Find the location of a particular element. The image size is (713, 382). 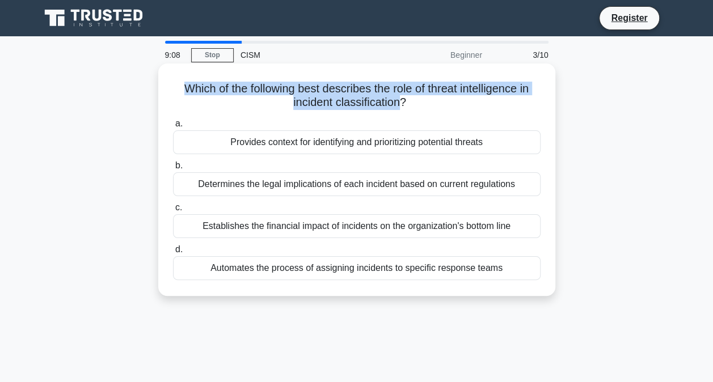

div: Establishes the financial impact of incidents on the organization's bottom line is located at coordinates (357, 226).